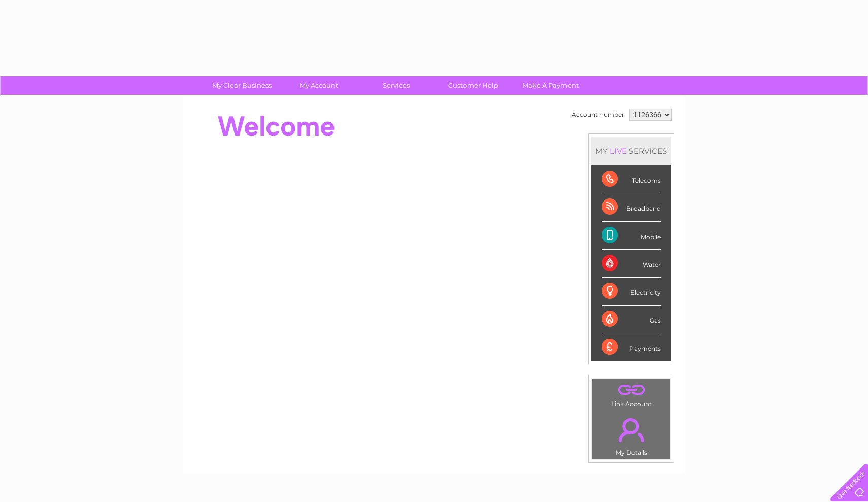 The height and width of the screenshot is (502, 868). I want to click on div: Electricity, so click(631, 291).